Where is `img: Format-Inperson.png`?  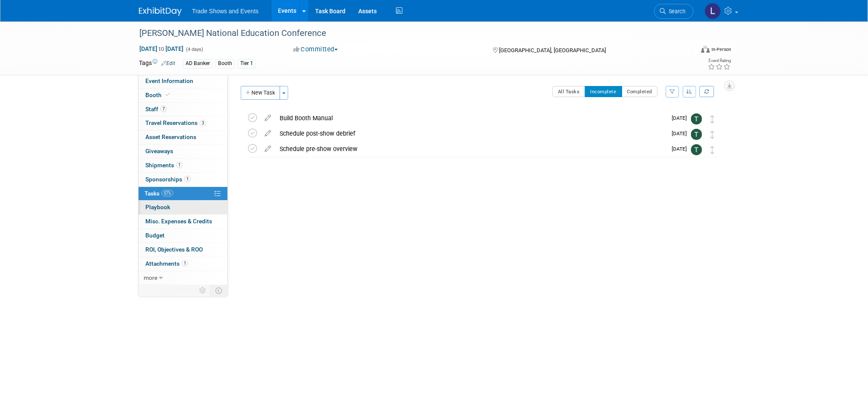
img: Format-Inperson.png is located at coordinates (706, 49).